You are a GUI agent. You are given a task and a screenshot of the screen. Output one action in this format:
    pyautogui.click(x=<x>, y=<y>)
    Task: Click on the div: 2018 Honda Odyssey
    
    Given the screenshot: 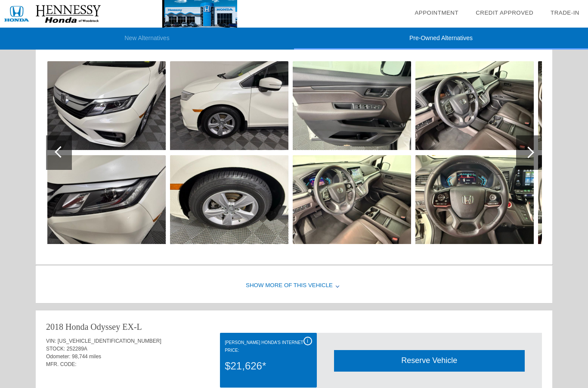 What is the action you would take?
    pyautogui.click(x=83, y=326)
    